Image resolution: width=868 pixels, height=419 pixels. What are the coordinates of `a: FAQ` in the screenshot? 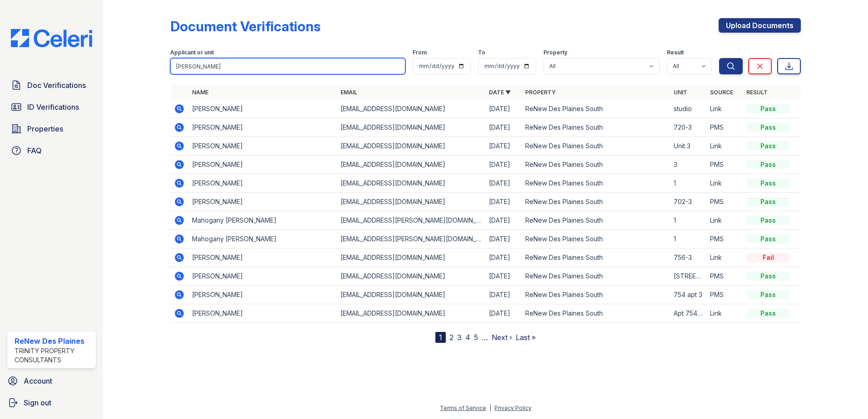 It's located at (51, 150).